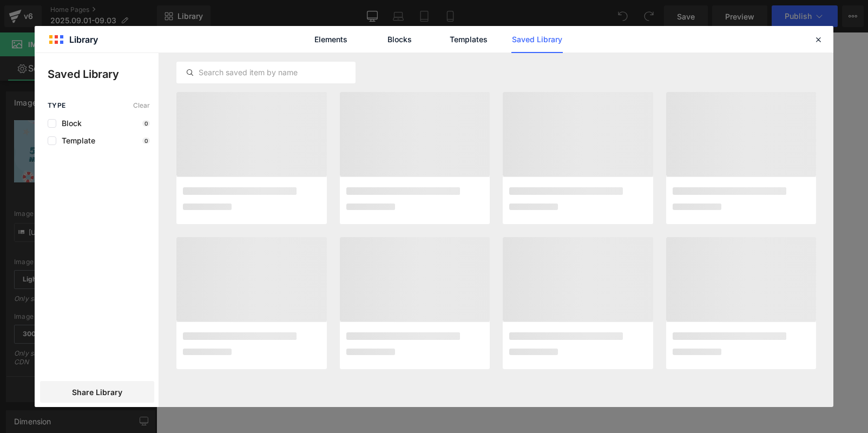 This screenshot has width=868, height=433. Describe the element at coordinates (57, 106) in the screenshot. I see `span: Type` at that location.